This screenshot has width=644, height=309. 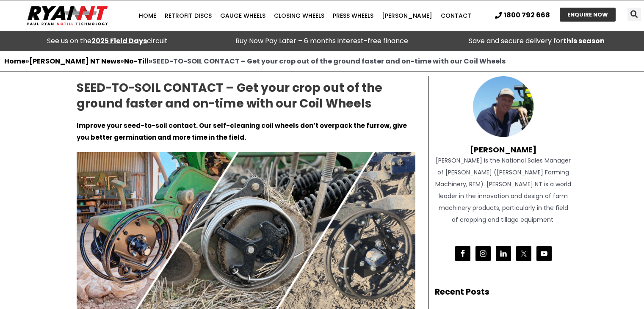 I want to click on span: ENQUIRE NOW, so click(x=588, y=14).